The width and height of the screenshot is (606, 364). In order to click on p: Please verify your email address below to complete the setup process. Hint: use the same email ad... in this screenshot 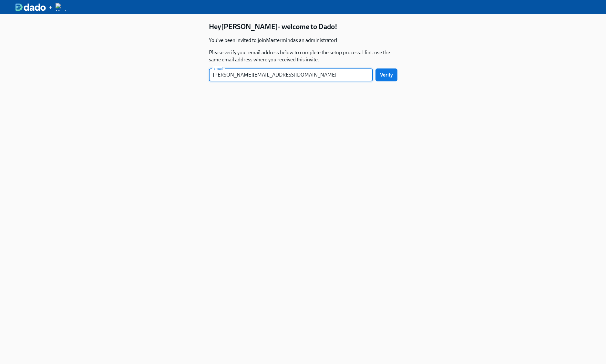, I will do `click(303, 56)`.